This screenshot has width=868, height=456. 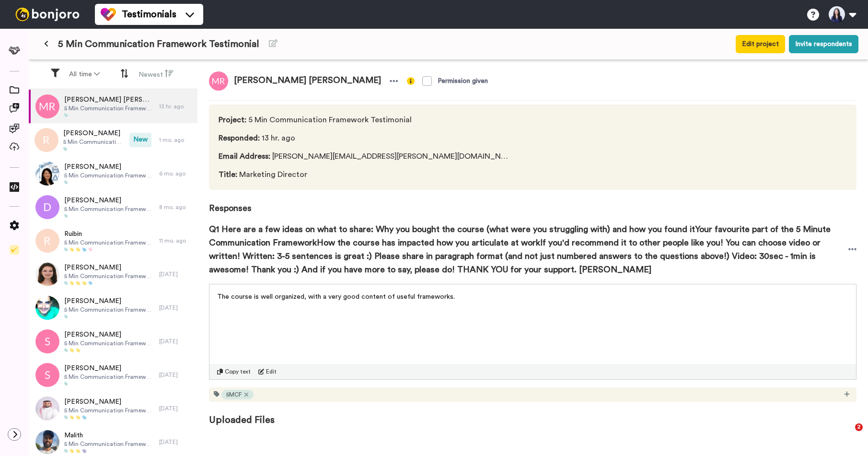 What do you see at coordinates (232, 120) in the screenshot?
I see `span: Project :` at bounding box center [232, 120].